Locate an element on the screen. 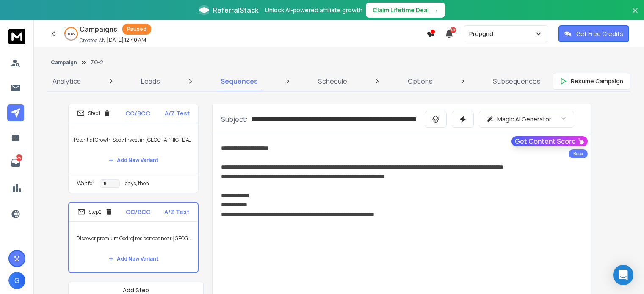  div: Open Intercom Messenger is located at coordinates (623, 275).